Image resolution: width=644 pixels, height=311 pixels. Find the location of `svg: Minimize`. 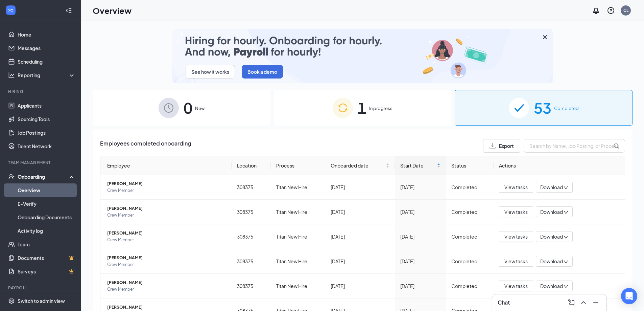

svg: Minimize is located at coordinates (596, 302).